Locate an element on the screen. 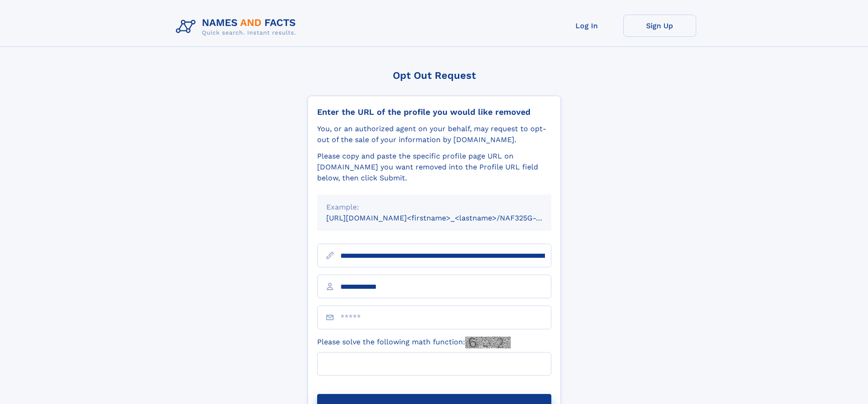  div: Opt Out Request is located at coordinates (434, 75).